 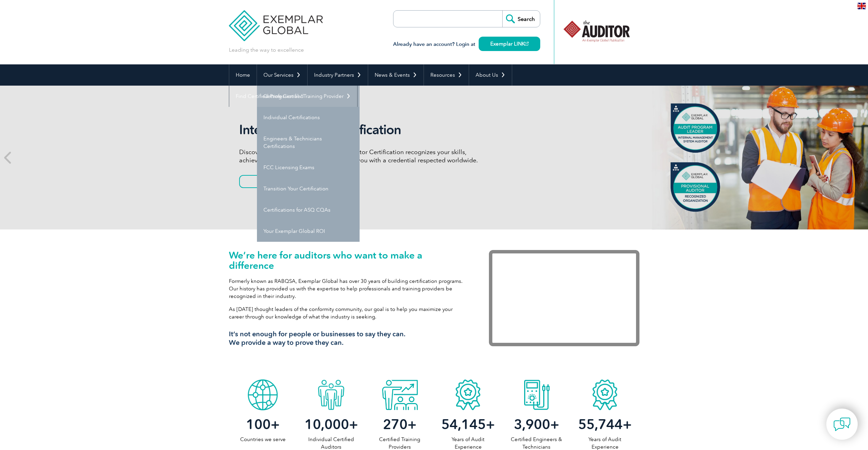 What do you see at coordinates (509, 44) in the screenshot?
I see `a: Exemplar LINK` at bounding box center [509, 44].